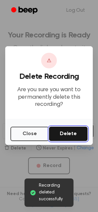 This screenshot has height=212, width=98. Describe the element at coordinates (30, 134) in the screenshot. I see `button: Close` at that location.